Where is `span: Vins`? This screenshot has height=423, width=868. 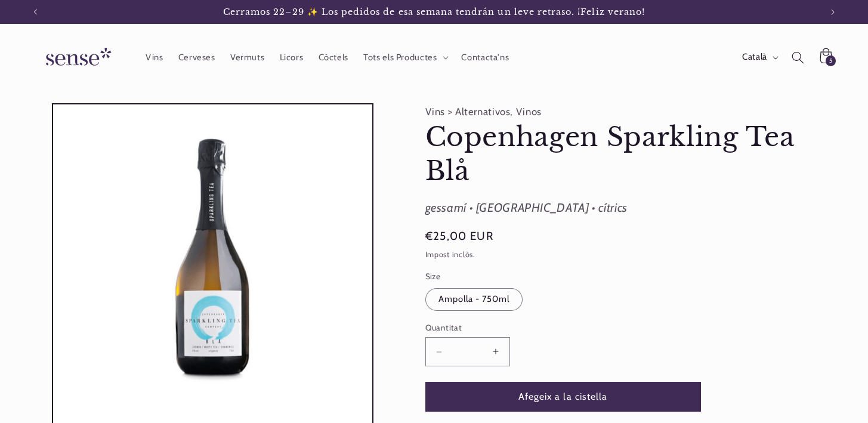
span: Vins is located at coordinates (154, 57).